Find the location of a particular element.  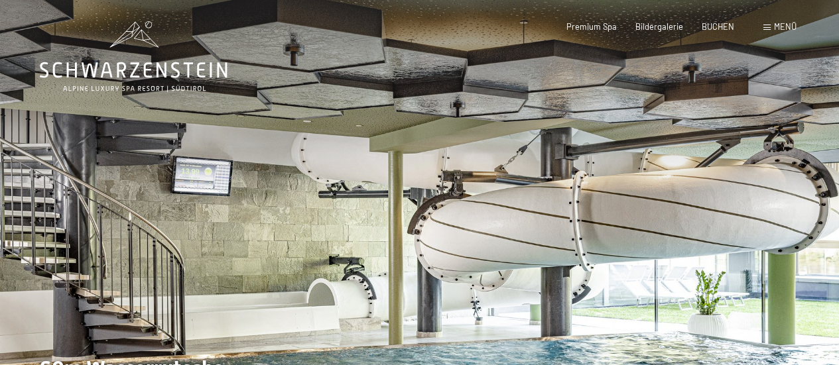

a: Bildergalerie is located at coordinates (659, 27).